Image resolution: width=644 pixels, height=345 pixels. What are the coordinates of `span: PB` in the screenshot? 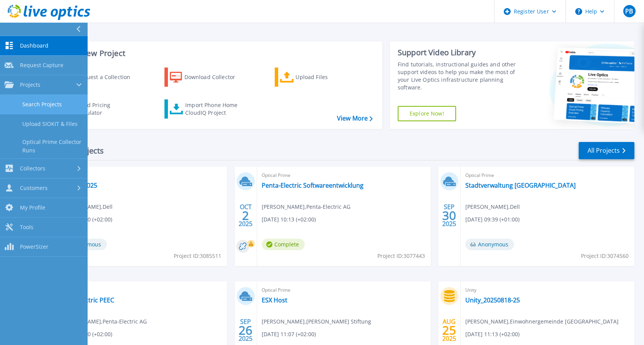 It's located at (629, 11).